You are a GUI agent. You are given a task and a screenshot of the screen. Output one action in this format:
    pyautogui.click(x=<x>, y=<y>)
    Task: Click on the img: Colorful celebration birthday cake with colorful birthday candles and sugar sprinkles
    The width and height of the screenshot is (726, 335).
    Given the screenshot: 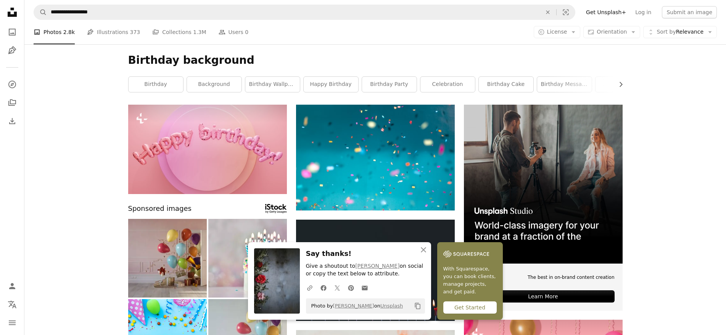 What is the action you would take?
    pyautogui.click(x=248, y=258)
    